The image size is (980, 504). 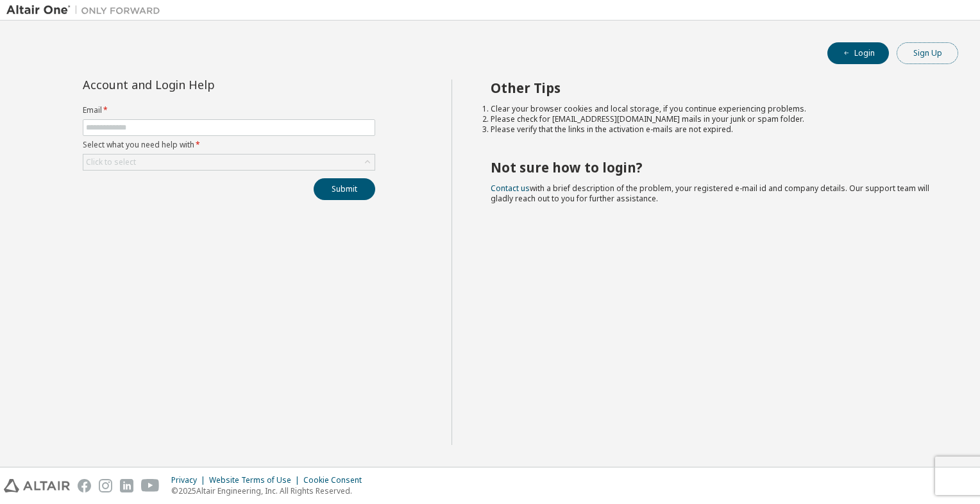 What do you see at coordinates (150, 485) in the screenshot?
I see `img: youtube.svg` at bounding box center [150, 485].